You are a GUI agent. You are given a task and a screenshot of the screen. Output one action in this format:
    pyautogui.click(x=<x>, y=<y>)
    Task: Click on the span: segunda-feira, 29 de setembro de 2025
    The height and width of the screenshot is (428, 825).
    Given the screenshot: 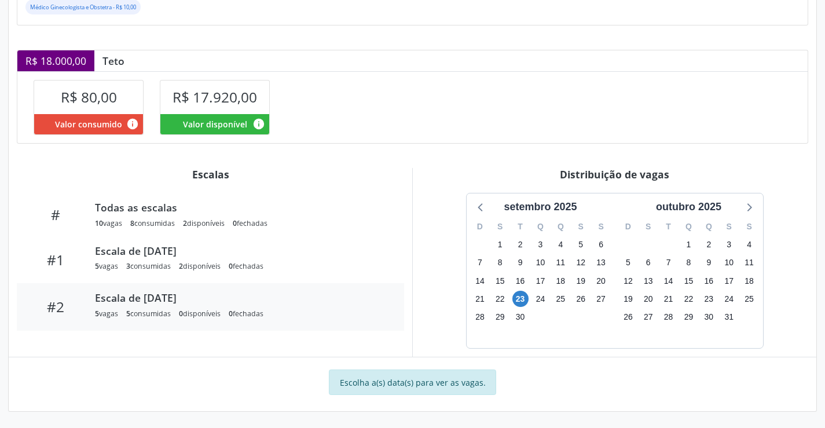 What is the action you would take?
    pyautogui.click(x=500, y=317)
    